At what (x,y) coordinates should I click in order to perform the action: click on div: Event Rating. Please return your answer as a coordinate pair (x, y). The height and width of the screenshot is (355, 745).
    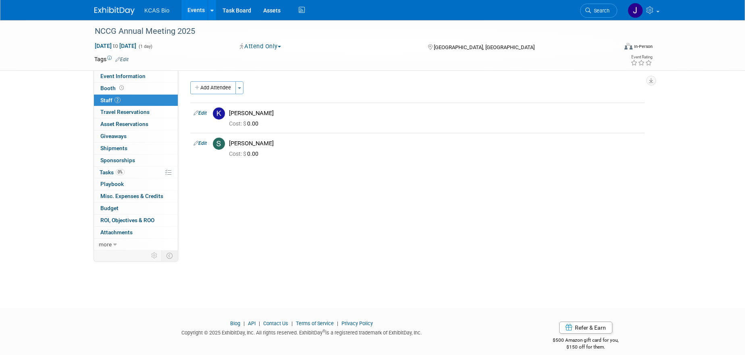
    Looking at the image, I should click on (641, 57).